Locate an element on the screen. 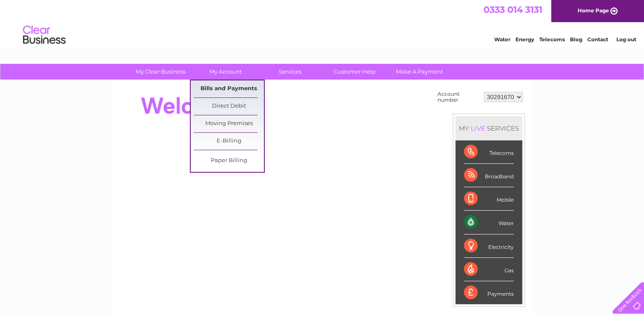  div: MY SERVICES is located at coordinates (489, 128).